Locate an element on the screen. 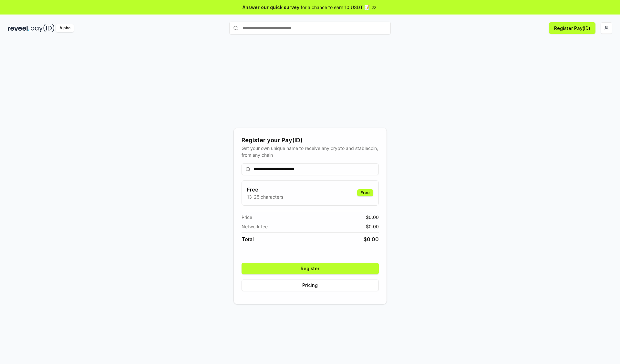 Image resolution: width=620 pixels, height=364 pixels. div: Free is located at coordinates (365, 193).